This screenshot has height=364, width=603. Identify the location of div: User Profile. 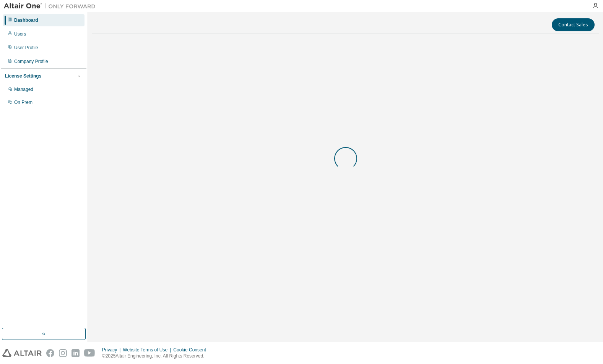
(26, 48).